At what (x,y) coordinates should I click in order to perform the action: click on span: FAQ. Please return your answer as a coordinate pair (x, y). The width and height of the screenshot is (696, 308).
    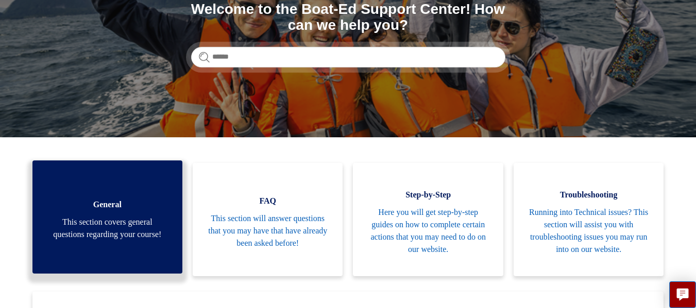
    Looking at the image, I should click on (267, 201).